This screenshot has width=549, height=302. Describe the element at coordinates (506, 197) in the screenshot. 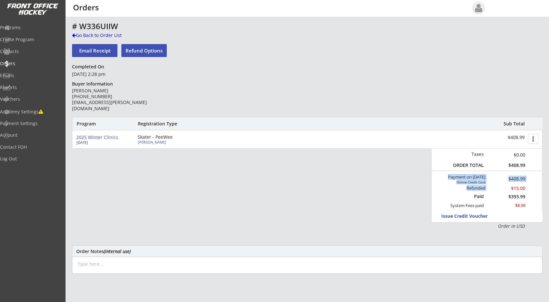

I see `div: $393.99` at that location.